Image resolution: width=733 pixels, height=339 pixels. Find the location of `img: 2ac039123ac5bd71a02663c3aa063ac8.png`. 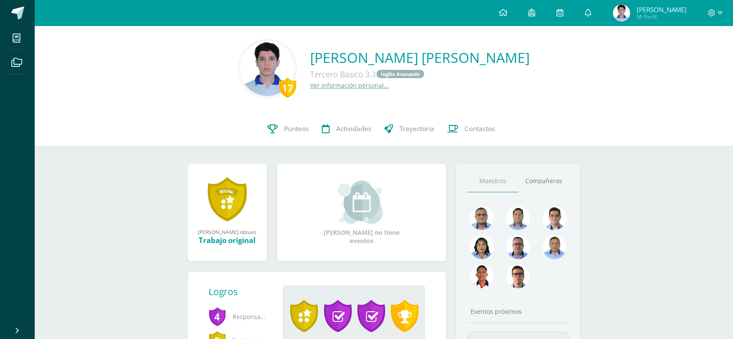

img: 2ac039123ac5bd71a02663c3aa063ac8.png is located at coordinates (518, 218).